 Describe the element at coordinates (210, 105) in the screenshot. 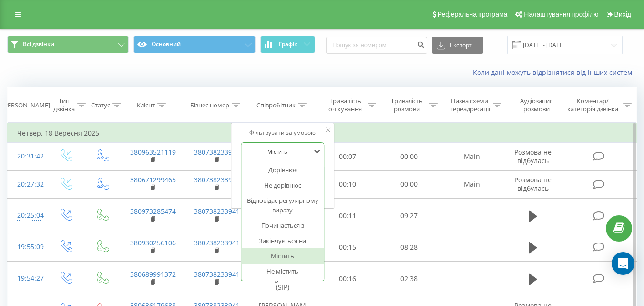

I see `div: Бізнес номер` at that location.